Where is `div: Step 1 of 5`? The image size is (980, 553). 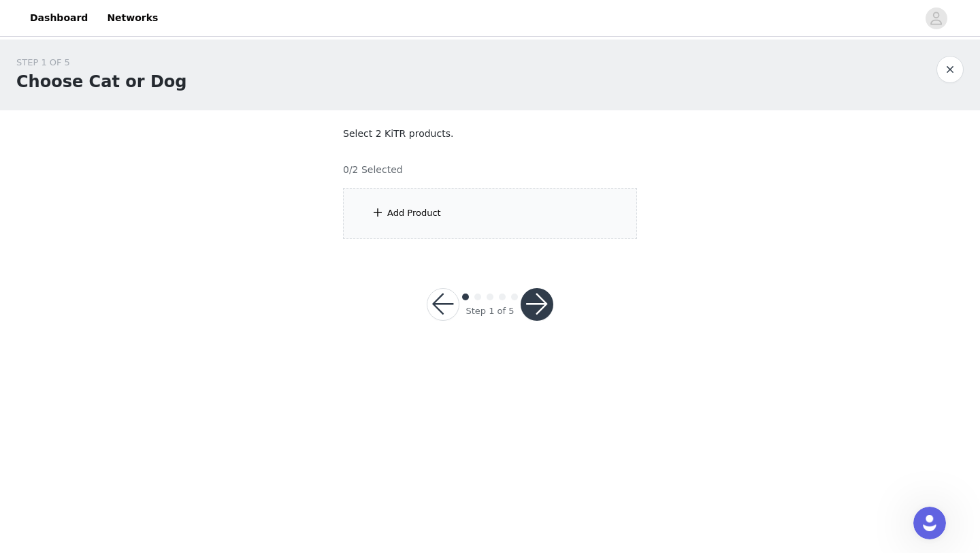
div: Step 1 of 5 is located at coordinates (489, 311).